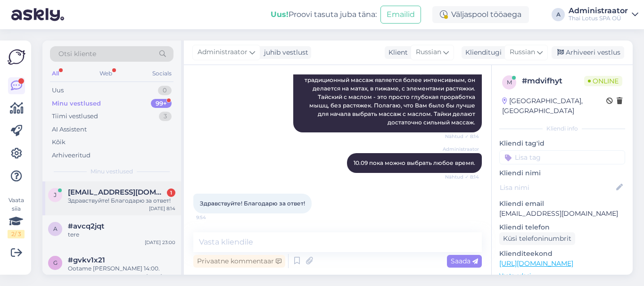 This screenshot has width=644, height=286. What do you see at coordinates (122, 235) in the screenshot?
I see `div: tere` at bounding box center [122, 235].